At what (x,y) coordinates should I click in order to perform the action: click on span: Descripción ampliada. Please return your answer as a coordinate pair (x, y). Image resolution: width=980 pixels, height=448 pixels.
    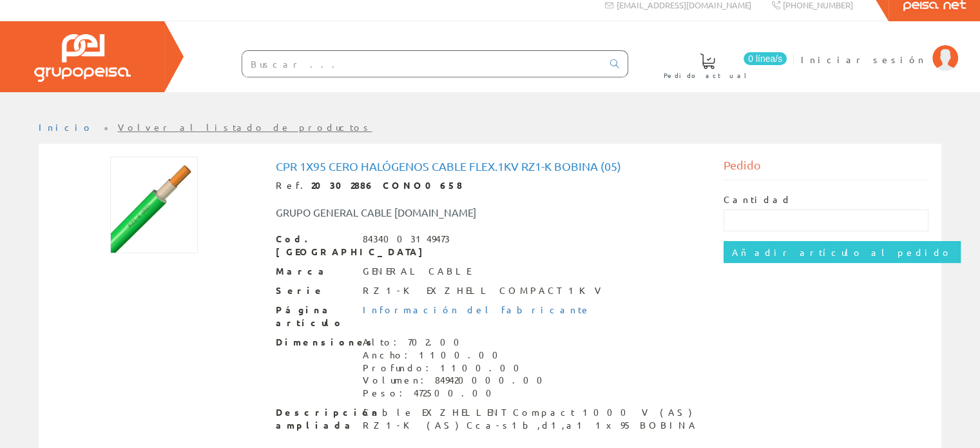
    Looking at the image, I should click on (314, 419).